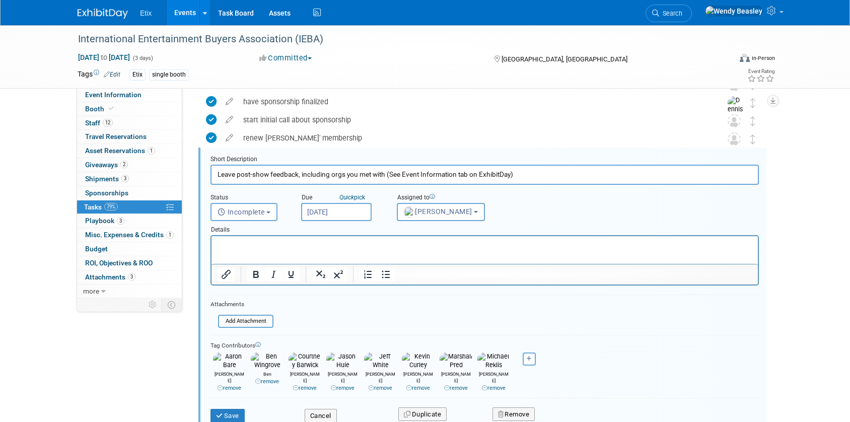 The height and width of the screenshot is (422, 850). Describe the element at coordinates (229, 361) in the screenshot. I see `img: Aaron Bare` at that location.